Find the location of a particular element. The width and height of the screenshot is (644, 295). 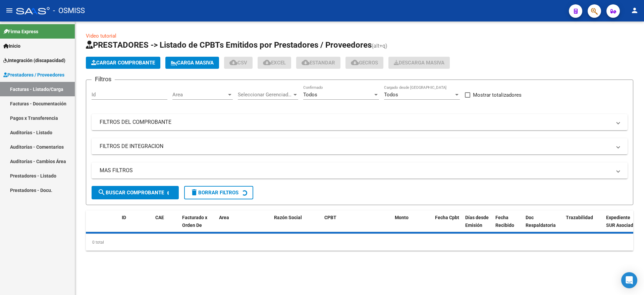

datatable-header-cell: Fecha Recibido is located at coordinates (508, 225).